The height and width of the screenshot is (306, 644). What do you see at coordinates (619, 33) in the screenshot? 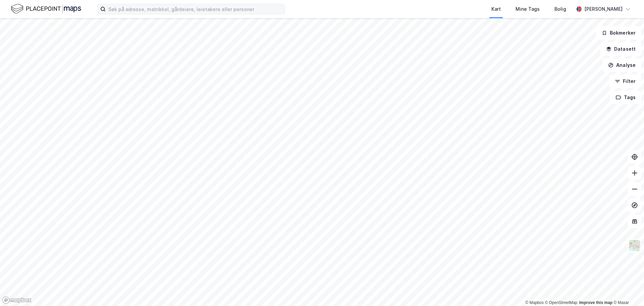
I see `button: Bokmerker` at bounding box center [619, 33].